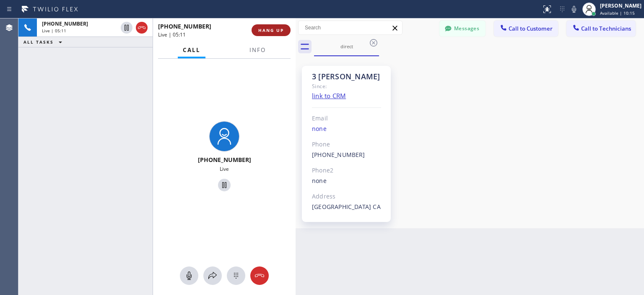  Describe the element at coordinates (191, 50) in the screenshot. I see `span: Call` at that location.